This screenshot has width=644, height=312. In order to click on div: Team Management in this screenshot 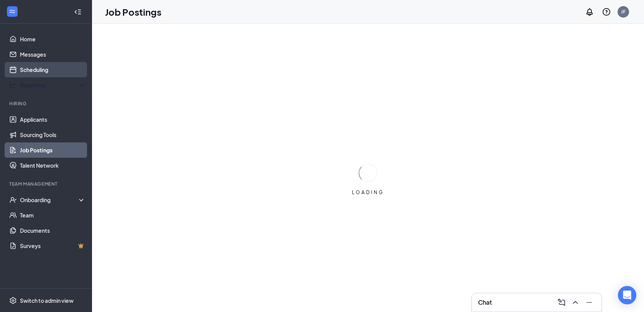, I will do `click(47, 184)`.